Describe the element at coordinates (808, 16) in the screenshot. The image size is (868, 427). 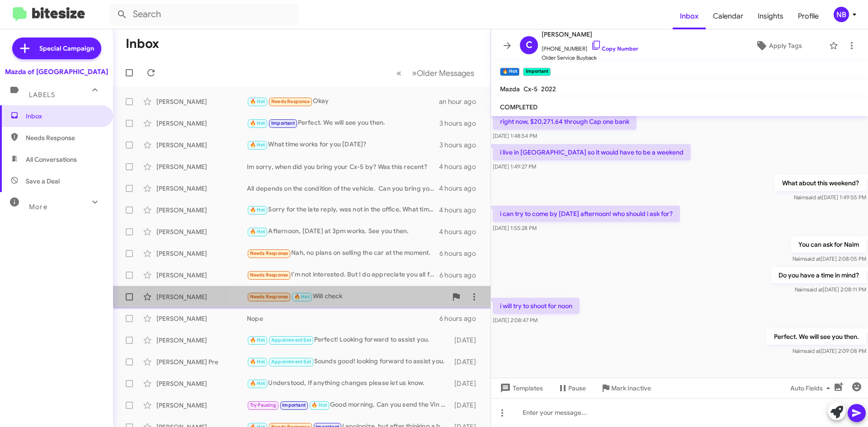
I see `span: Profile` at that location.